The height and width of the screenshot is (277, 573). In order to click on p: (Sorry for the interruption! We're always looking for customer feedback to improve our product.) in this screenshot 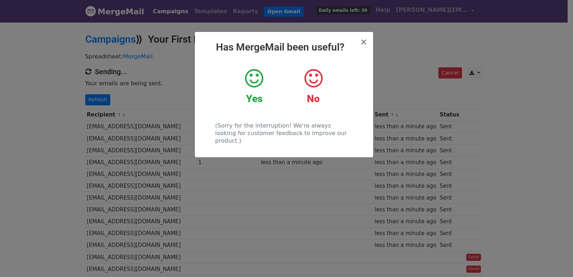, I will do `click(284, 133)`.